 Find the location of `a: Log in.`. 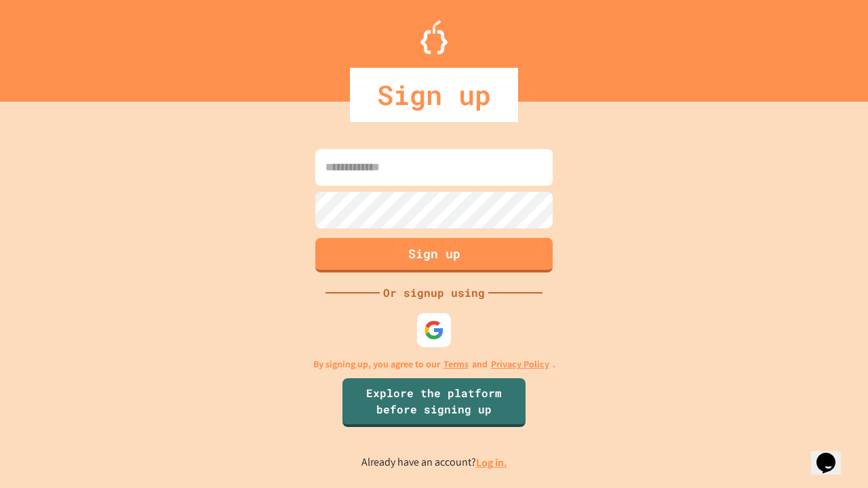

a: Log in. is located at coordinates (492, 463).